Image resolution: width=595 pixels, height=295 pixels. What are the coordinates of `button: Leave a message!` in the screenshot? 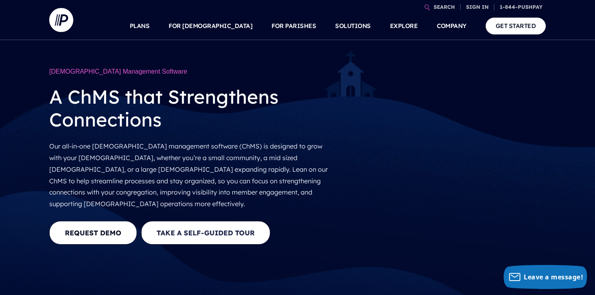 It's located at (545, 277).